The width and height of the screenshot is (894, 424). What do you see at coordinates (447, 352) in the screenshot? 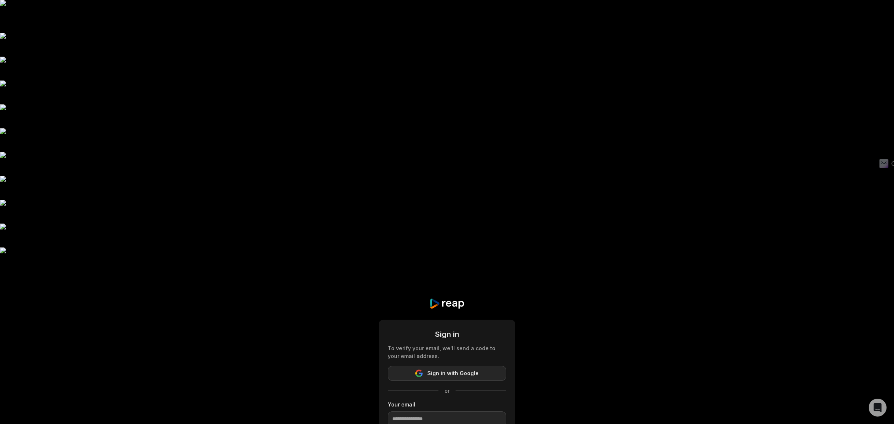
I see `div: To verify your email, we'll send a code to your email address.` at bounding box center [447, 352].